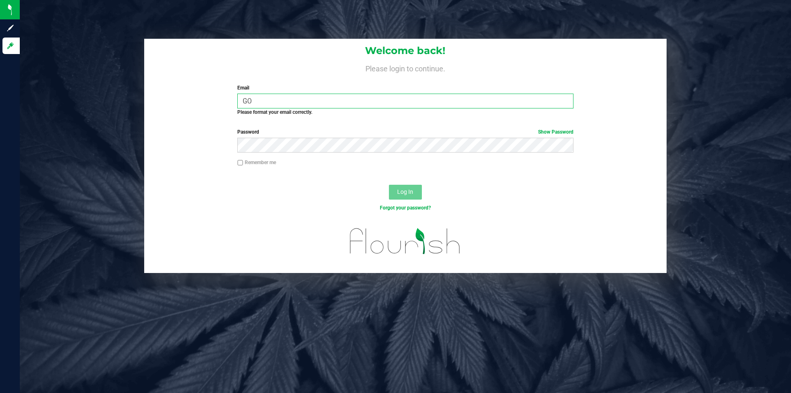 This screenshot has height=393, width=791. Describe the element at coordinates (405, 88) in the screenshot. I see `label: Email` at that location.